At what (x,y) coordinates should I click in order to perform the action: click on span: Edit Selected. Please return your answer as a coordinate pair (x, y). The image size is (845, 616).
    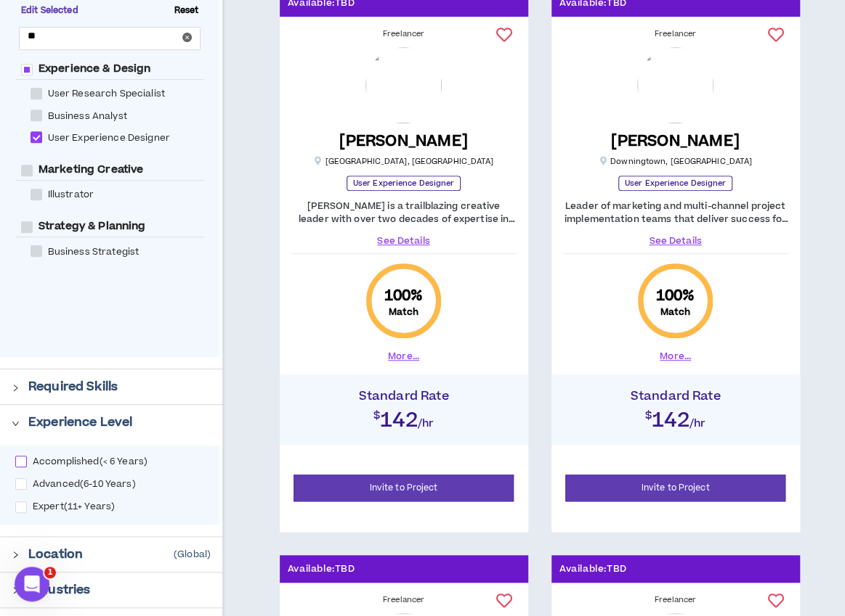
    Looking at the image, I should click on (49, 11).